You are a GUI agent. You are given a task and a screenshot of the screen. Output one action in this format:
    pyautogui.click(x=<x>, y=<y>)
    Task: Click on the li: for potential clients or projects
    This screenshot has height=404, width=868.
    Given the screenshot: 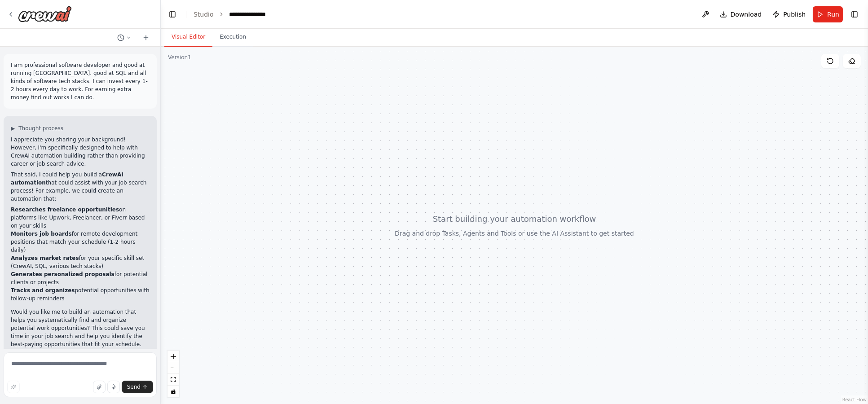 What is the action you would take?
    pyautogui.click(x=80, y=278)
    